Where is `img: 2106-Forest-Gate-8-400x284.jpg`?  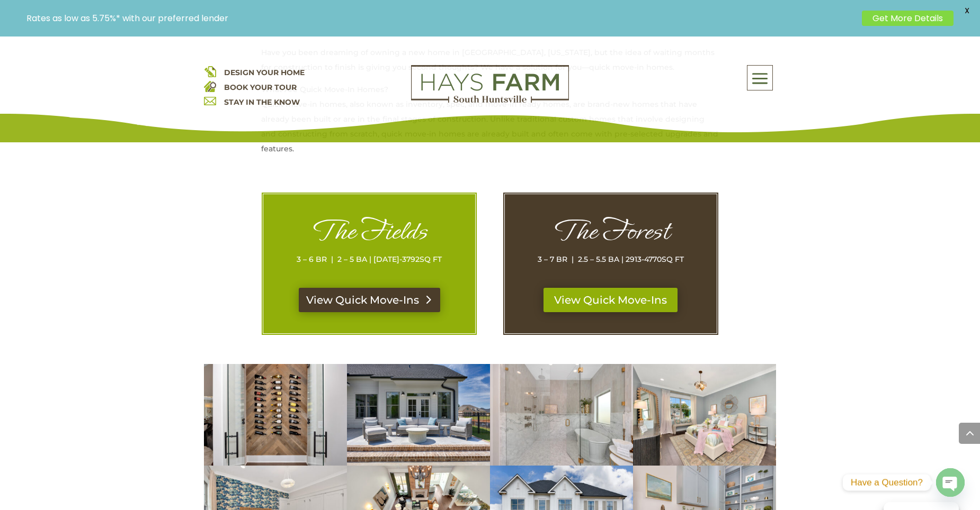 img: 2106-Forest-Gate-8-400x284.jpg is located at coordinates (419, 415).